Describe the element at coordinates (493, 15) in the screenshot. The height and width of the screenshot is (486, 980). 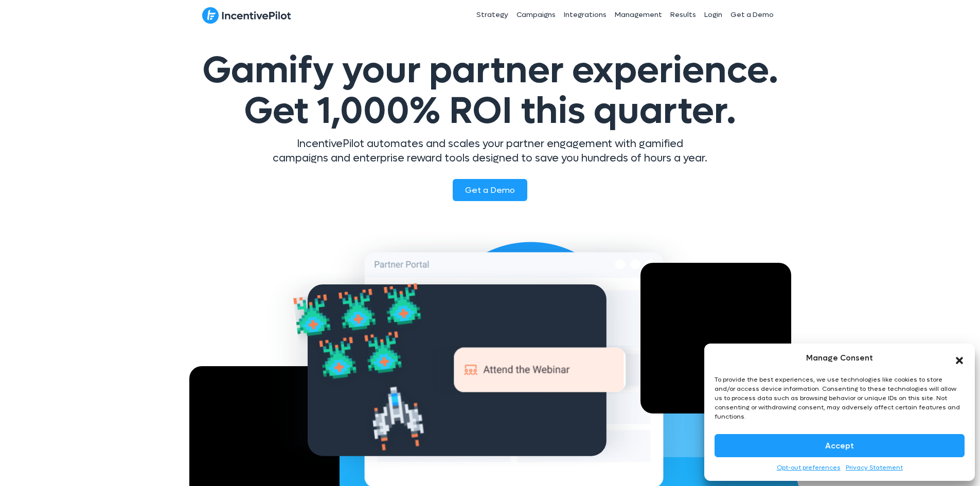
I see `a: Strategy` at that location.